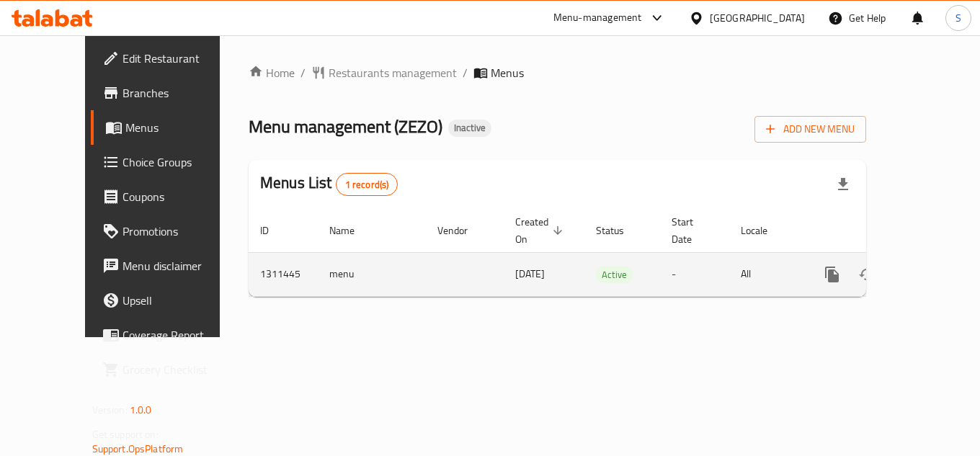 The image size is (980, 456). Describe the element at coordinates (557, 73) in the screenshot. I see `nav: breadcrumb` at that location.